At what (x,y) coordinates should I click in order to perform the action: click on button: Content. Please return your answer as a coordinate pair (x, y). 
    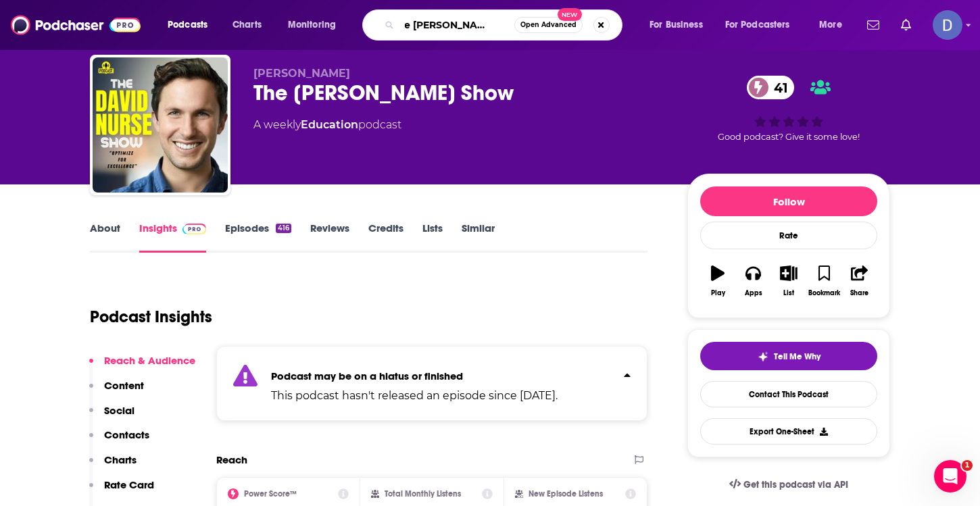
    Looking at the image, I should click on (116, 391).